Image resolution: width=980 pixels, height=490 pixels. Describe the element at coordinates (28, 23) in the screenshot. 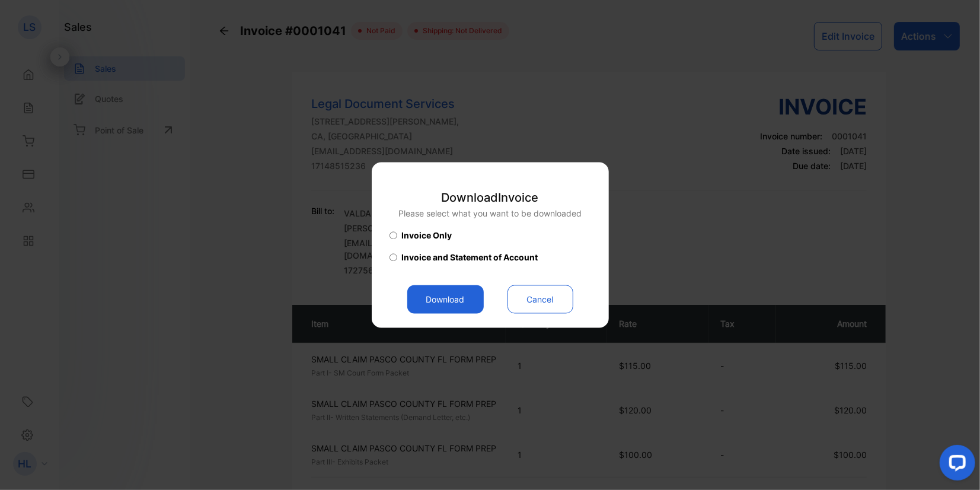

I see `button: Open LiveChat chat widget` at that location.